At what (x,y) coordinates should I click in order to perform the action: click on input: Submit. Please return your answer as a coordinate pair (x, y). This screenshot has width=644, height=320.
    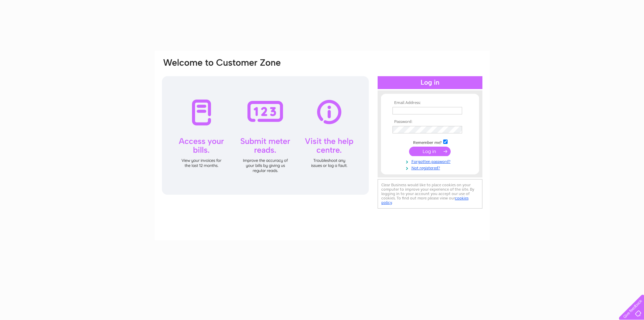
    Looking at the image, I should click on (430, 151).